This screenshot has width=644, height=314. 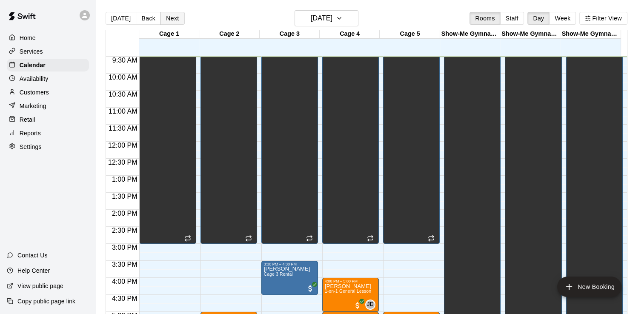 What do you see at coordinates (48, 51) in the screenshot?
I see `div: Services` at bounding box center [48, 51].